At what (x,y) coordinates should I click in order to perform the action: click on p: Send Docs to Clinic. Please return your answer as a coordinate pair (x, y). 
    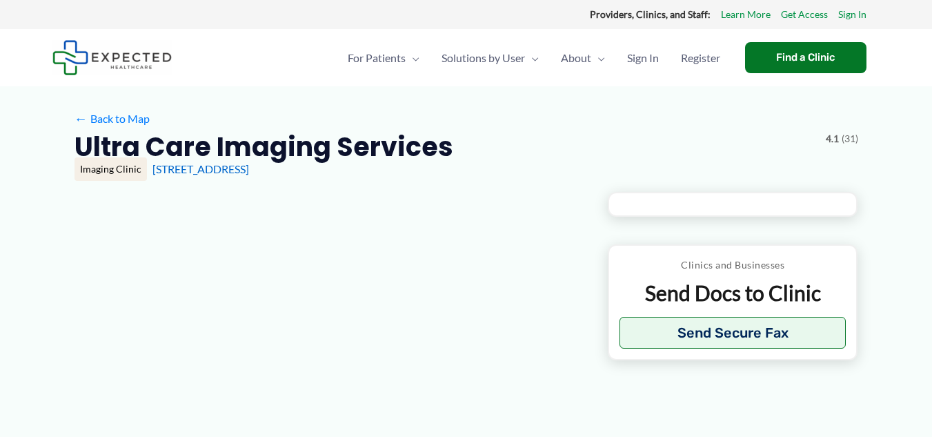
    Looking at the image, I should click on (732, 292).